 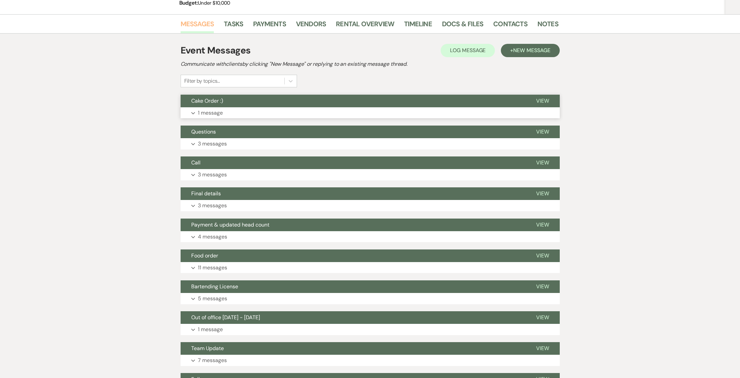 I want to click on button: Call, so click(x=353, y=163).